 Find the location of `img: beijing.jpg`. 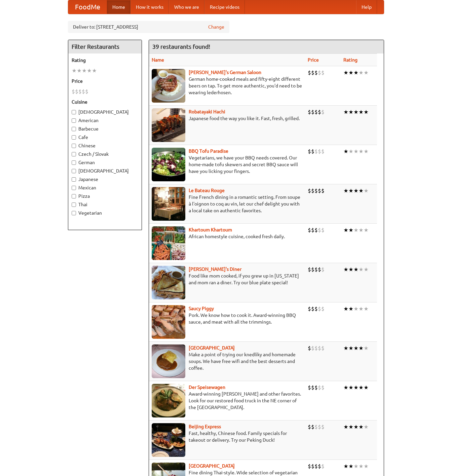

img: beijing.jpg is located at coordinates (168, 440).